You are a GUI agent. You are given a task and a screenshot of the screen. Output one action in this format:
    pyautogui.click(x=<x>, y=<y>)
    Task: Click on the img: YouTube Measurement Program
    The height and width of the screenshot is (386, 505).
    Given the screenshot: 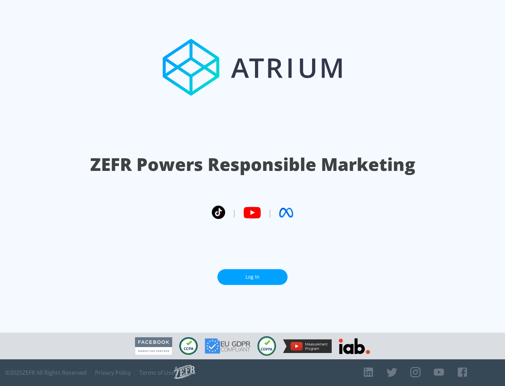 What is the action you would take?
    pyautogui.click(x=307, y=346)
    